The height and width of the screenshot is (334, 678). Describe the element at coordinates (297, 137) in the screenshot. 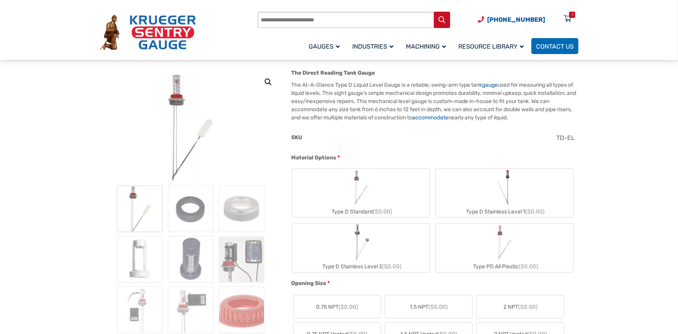

I see `span: SKU` at that location.